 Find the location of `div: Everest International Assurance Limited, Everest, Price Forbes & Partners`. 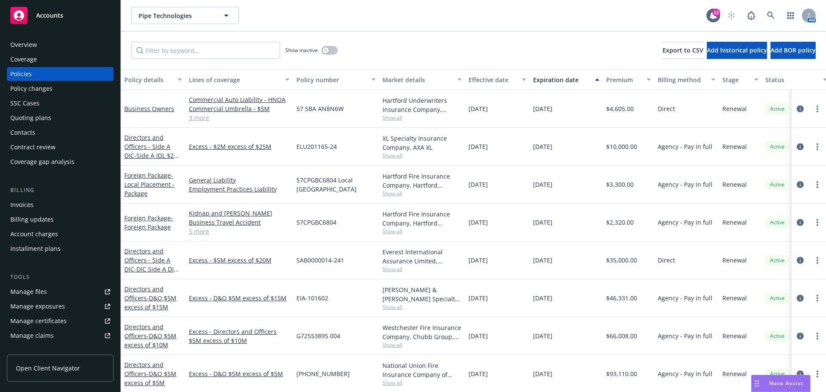

div: Everest International Assurance Limited, Everest, Price Forbes & Partners is located at coordinates (422, 256).